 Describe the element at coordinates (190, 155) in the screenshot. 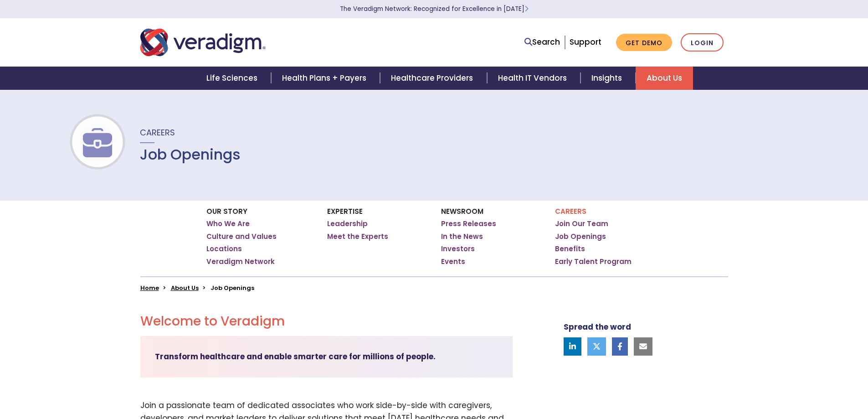

I see `h1: Job Openings` at that location.